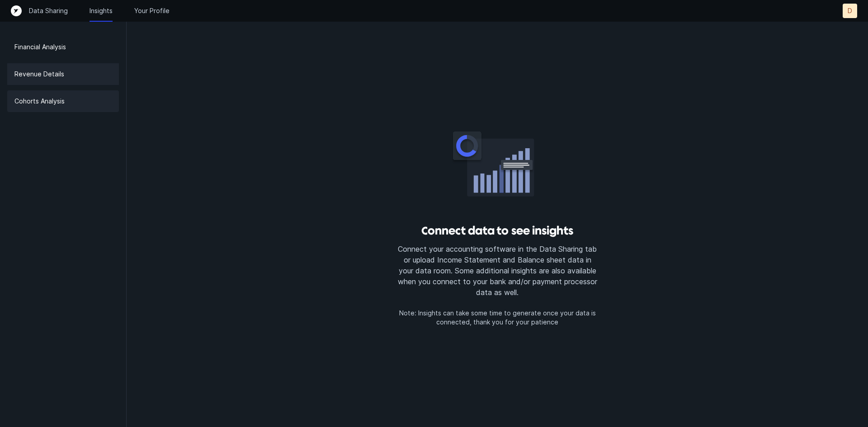 This screenshot has width=868, height=427. What do you see at coordinates (63, 47) in the screenshot?
I see `a: Financial Analysis` at bounding box center [63, 47].